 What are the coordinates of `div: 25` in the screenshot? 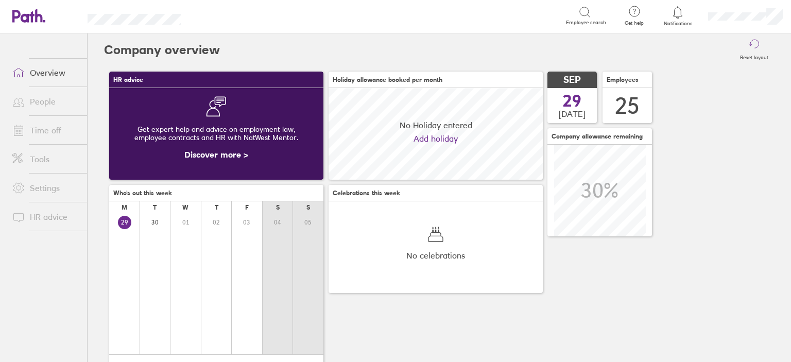 It's located at (628, 106).